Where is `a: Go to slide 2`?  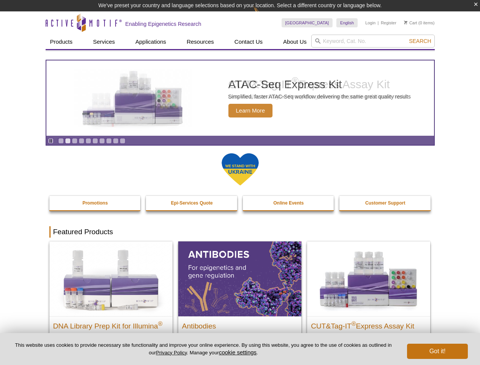 a: Go to slide 2 is located at coordinates (68, 141).